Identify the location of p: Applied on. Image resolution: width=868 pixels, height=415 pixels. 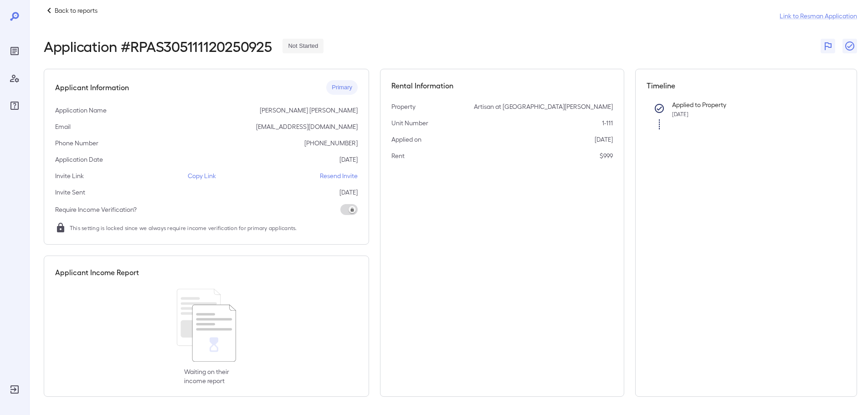
(407, 140).